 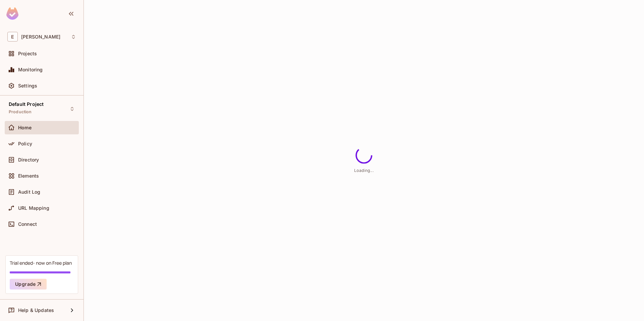 What do you see at coordinates (33, 208) in the screenshot?
I see `span: URL Mapping` at bounding box center [33, 208].